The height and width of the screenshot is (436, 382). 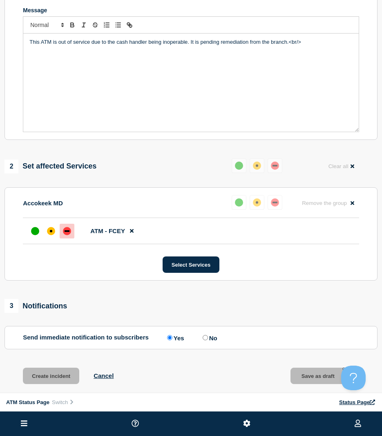 What do you see at coordinates (209, 337) in the screenshot?
I see `label: No` at bounding box center [209, 337].